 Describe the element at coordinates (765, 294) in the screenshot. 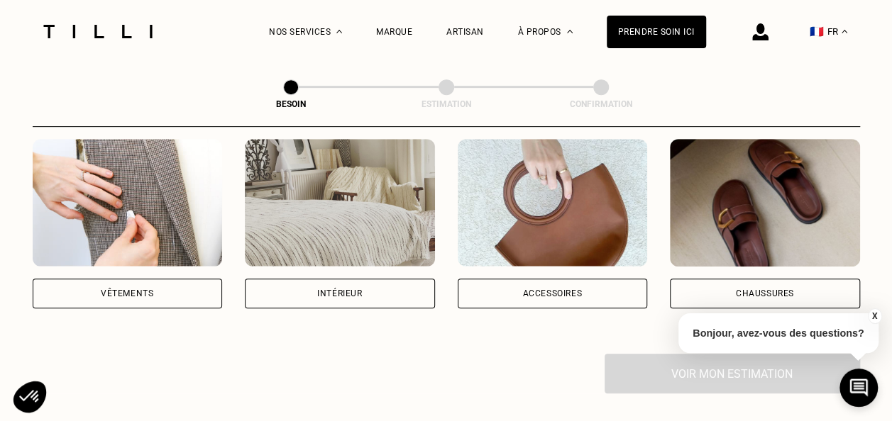

I see `div: Chaussures` at that location.